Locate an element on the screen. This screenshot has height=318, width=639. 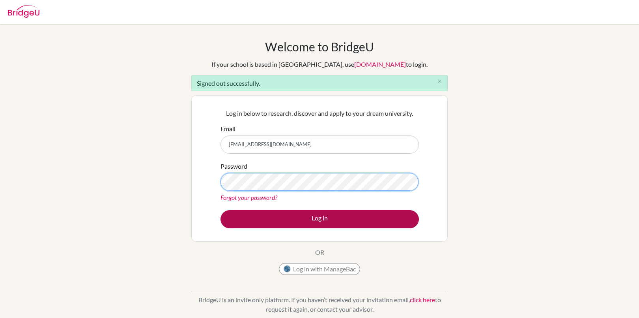
p: Log in below to research, discover and apply to your dream university. is located at coordinates (320, 113).